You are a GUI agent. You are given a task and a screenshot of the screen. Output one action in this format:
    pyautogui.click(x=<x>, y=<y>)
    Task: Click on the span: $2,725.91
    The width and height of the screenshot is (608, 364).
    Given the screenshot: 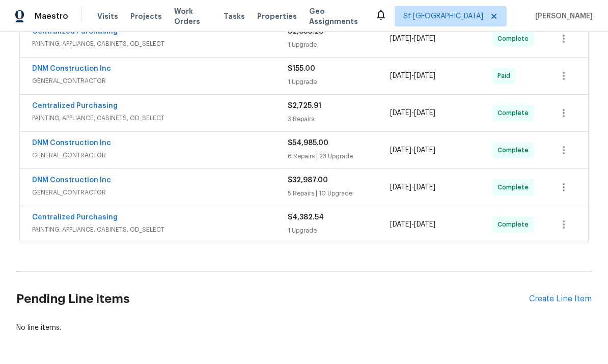 What is the action you would take?
    pyautogui.click(x=304, y=106)
    